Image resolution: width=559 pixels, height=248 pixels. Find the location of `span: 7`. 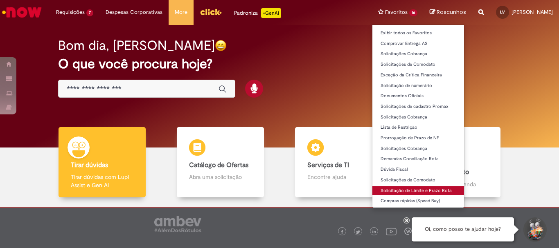

span: 7 is located at coordinates (90, 13).